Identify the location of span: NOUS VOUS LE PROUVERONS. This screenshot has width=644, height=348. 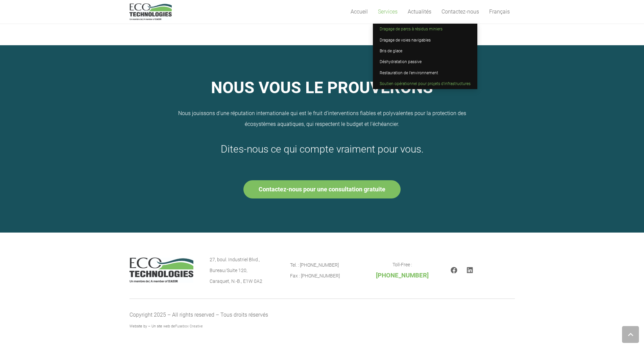
(322, 88).